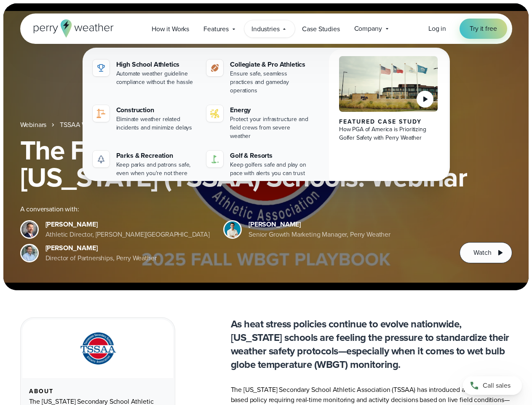 The image size is (532, 405). What do you see at coordinates (156, 124) in the screenshot?
I see `div: Eliminate weather related incidents and minimize delays` at bounding box center [156, 124].